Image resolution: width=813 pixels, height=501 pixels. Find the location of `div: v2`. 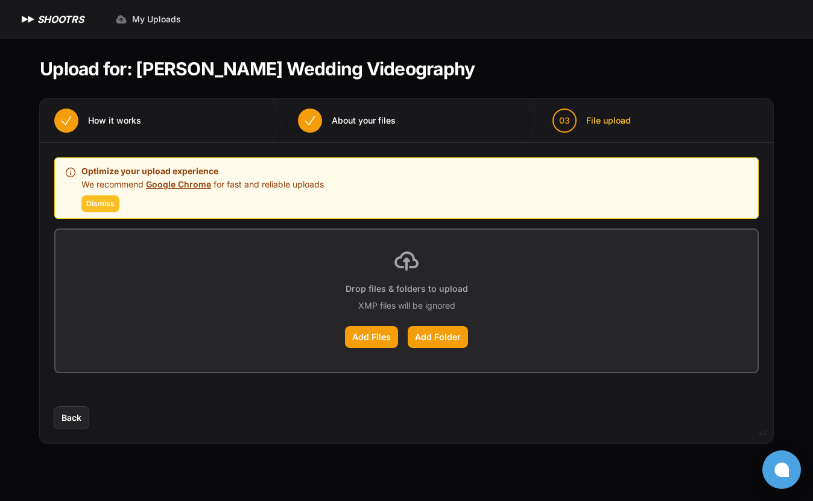

div: v2 is located at coordinates (763, 433).